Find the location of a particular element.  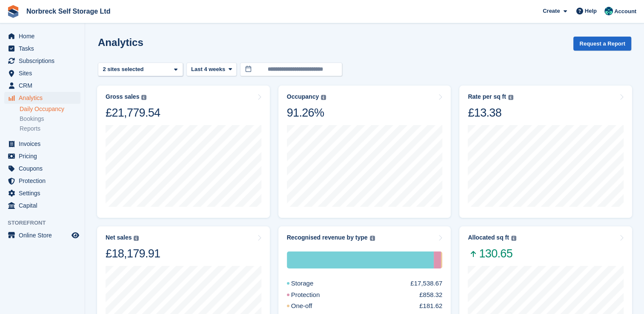

div: Rate per sq ft is located at coordinates (486, 97).